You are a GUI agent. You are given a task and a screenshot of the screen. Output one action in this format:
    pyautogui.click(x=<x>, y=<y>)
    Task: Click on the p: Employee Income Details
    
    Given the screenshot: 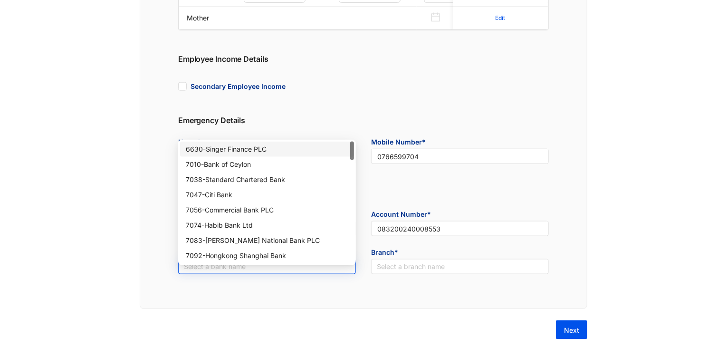 What is the action you would take?
    pyautogui.click(x=364, y=59)
    